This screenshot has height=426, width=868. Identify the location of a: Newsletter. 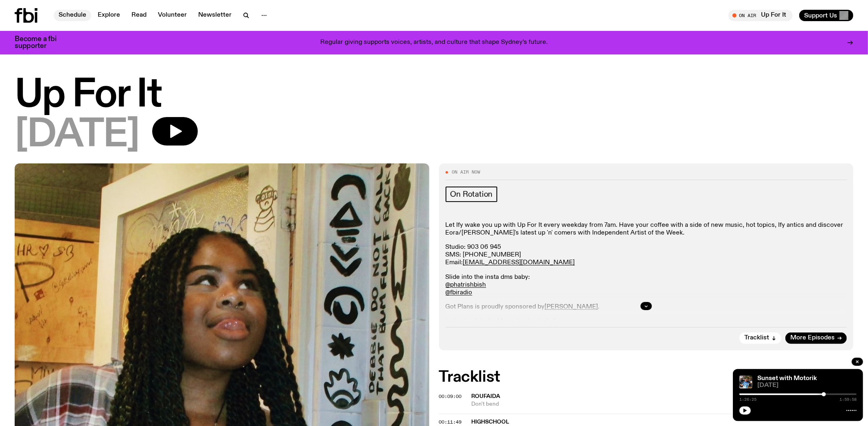
(215, 16).